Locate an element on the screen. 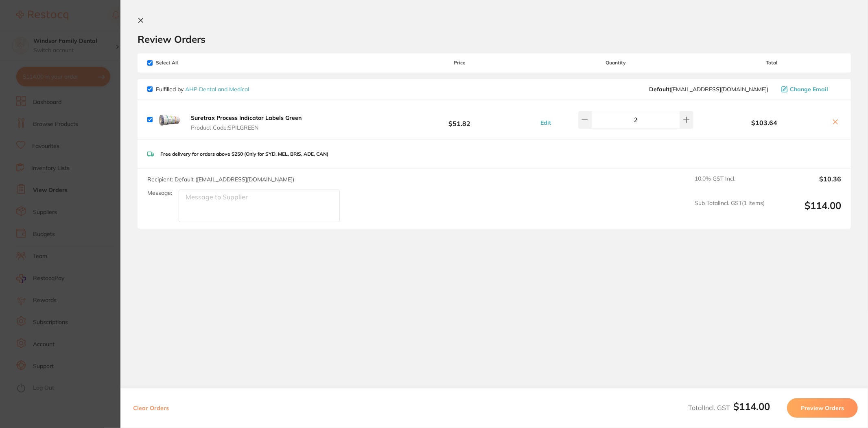  button: Edit is located at coordinates (546, 123).